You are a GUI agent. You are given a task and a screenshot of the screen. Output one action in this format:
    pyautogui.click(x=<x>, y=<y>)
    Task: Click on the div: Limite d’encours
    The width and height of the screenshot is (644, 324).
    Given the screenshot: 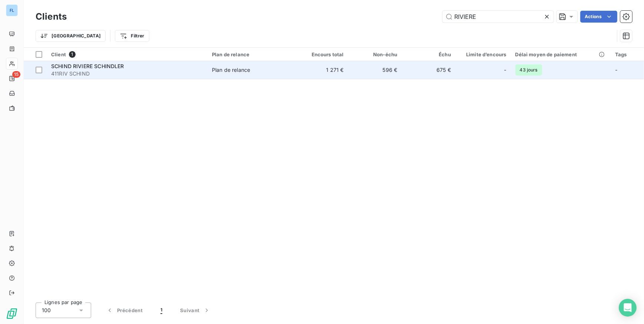 What is the action you would take?
    pyautogui.click(x=483, y=55)
    